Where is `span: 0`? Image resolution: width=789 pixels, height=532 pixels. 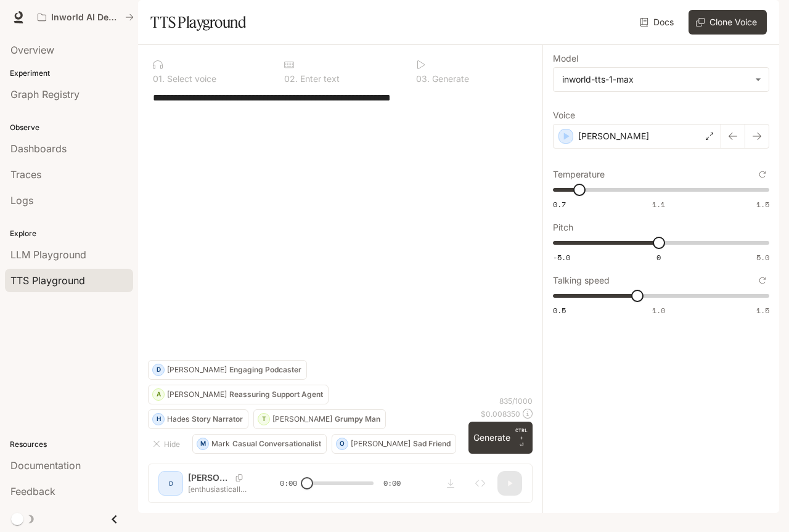 span: 0 is located at coordinates (658, 257).